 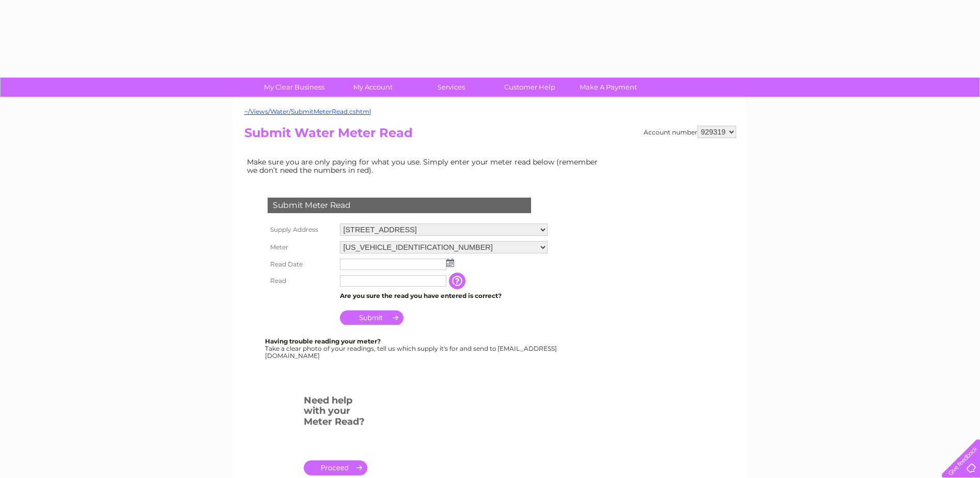 What do you see at coordinates (371, 317) in the screenshot?
I see `input: Submit` at bounding box center [371, 317].